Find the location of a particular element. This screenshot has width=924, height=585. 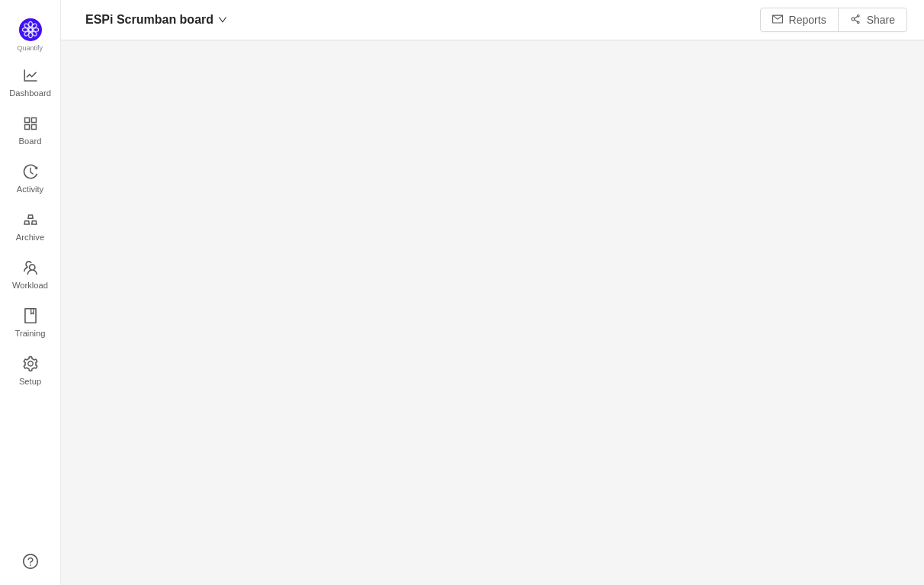

a: icon: question-circle is located at coordinates (30, 562).